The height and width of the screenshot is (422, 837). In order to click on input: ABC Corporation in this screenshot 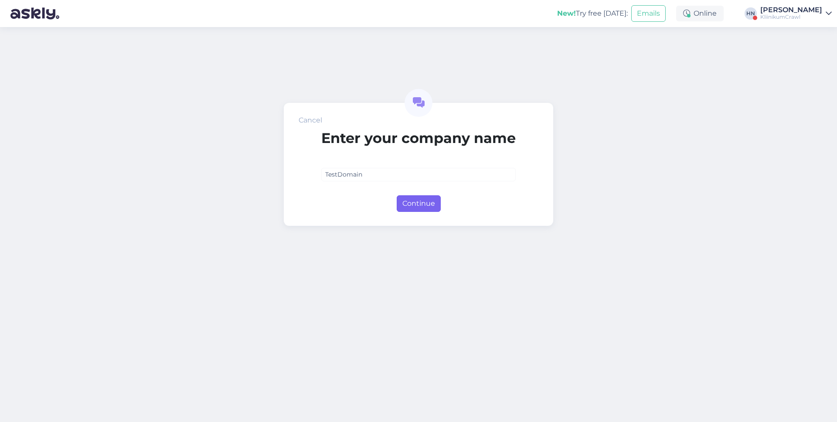, I will do `click(418, 174)`.